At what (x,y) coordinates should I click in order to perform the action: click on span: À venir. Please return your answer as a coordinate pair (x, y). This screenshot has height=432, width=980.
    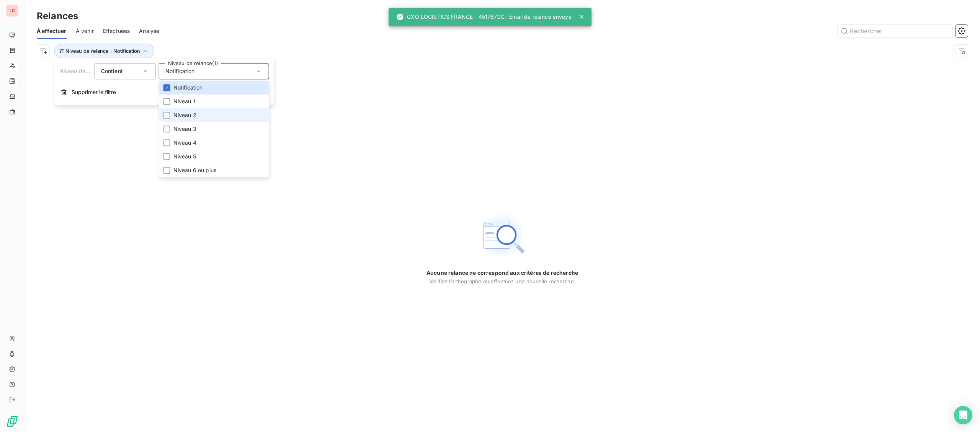
    Looking at the image, I should click on (85, 31).